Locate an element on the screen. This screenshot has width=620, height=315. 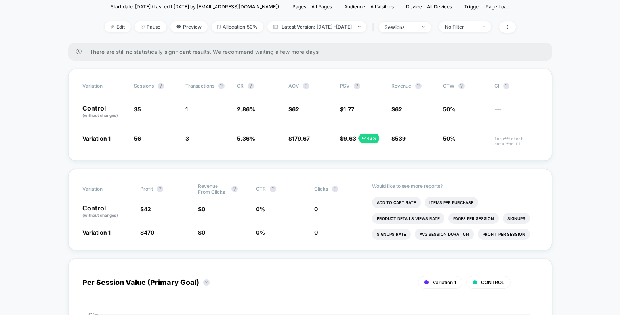
span: All Visitors is located at coordinates (382, 6).